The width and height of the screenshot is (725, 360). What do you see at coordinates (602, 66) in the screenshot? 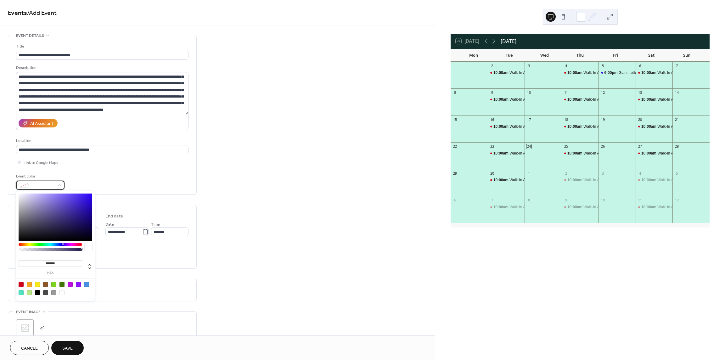
I see `div: 5` at bounding box center [602, 66].